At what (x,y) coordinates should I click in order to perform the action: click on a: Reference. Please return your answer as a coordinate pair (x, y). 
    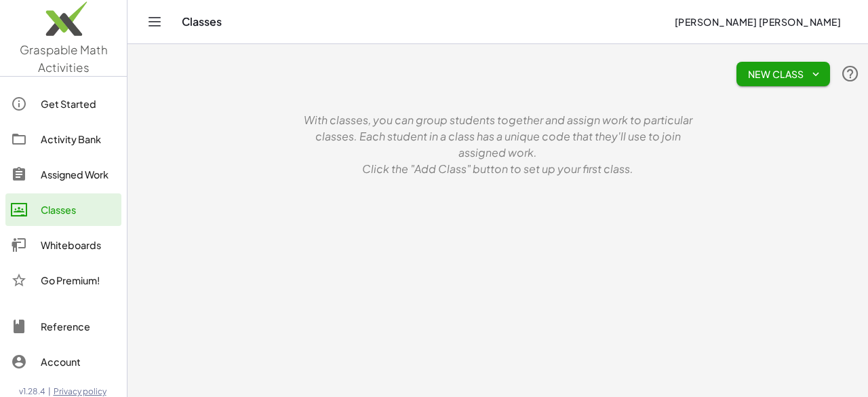
    Looking at the image, I should click on (63, 326).